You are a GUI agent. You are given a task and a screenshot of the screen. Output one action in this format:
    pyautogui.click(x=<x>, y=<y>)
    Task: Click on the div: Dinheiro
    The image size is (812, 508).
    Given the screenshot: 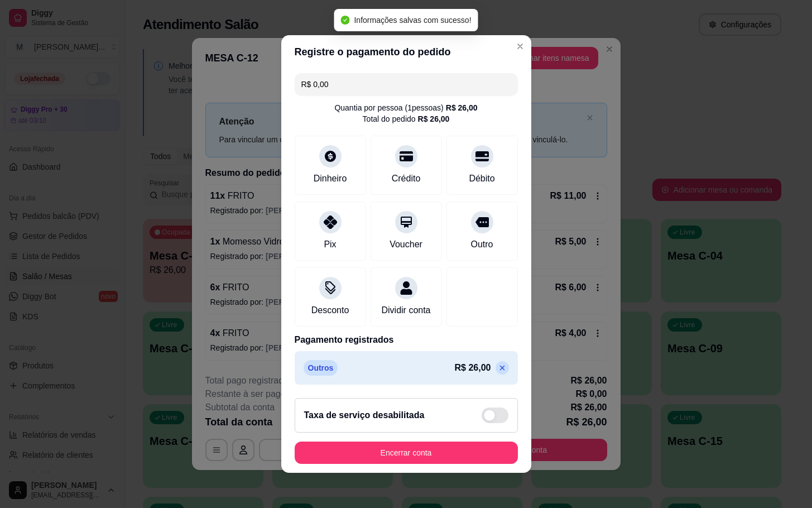 What is the action you would take?
    pyautogui.click(x=330, y=179)
    